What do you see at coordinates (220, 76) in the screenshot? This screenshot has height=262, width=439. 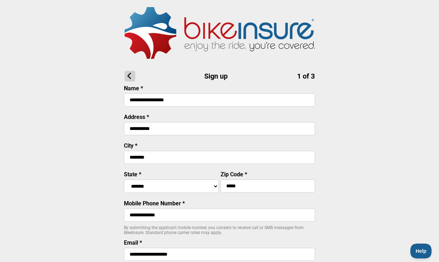 I see `h1: Sign up` at bounding box center [220, 76].